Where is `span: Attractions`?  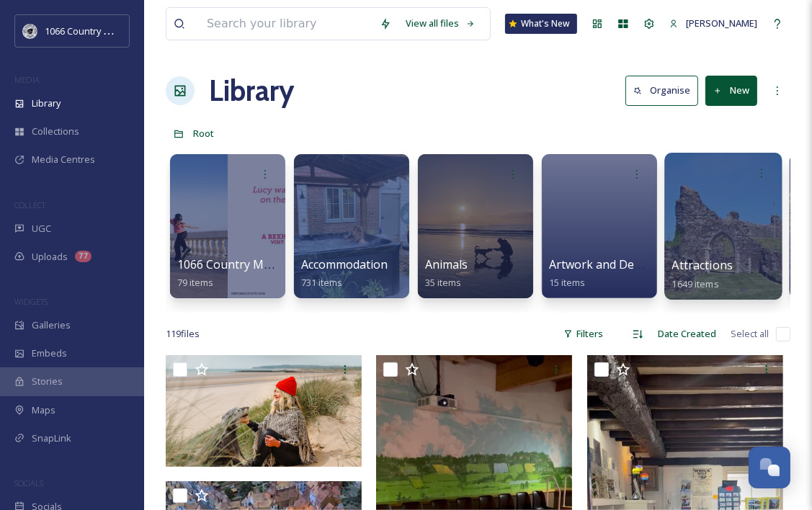
span: Attractions is located at coordinates (702, 265).